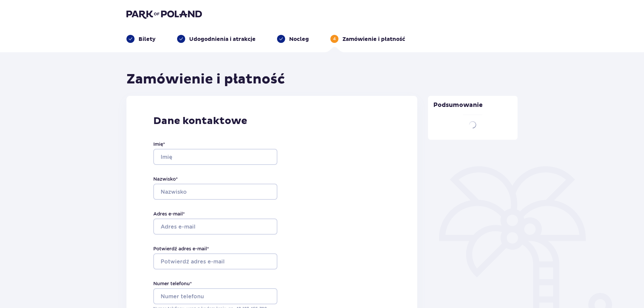 This screenshot has height=308, width=644. What do you see at coordinates (206, 79) in the screenshot?
I see `h1: Zamówienie i płatność` at bounding box center [206, 79].